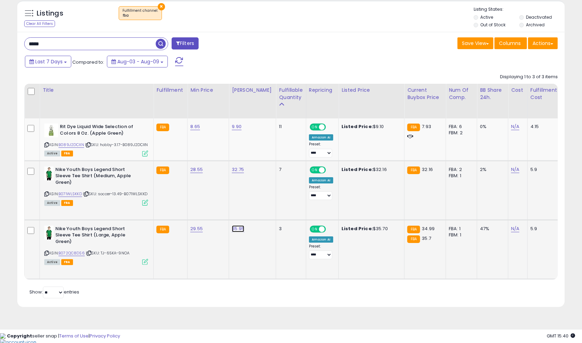 The width and height of the screenshot is (582, 343). What do you see at coordinates (510, 43) in the screenshot?
I see `span: Columns` at bounding box center [510, 43].